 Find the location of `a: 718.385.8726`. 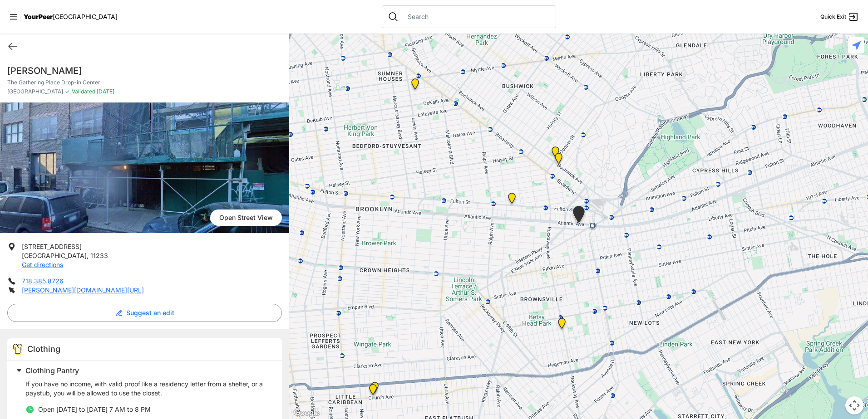

a: 718.385.8726 is located at coordinates (43, 281).